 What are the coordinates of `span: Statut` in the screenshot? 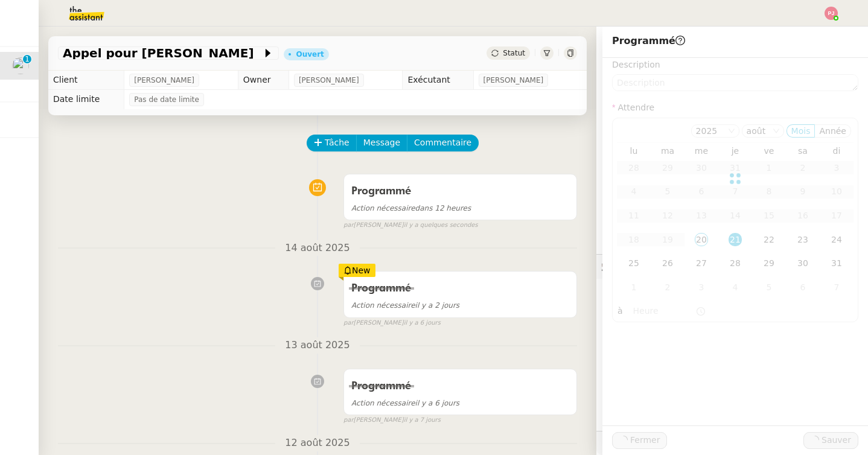 It's located at (514, 53).